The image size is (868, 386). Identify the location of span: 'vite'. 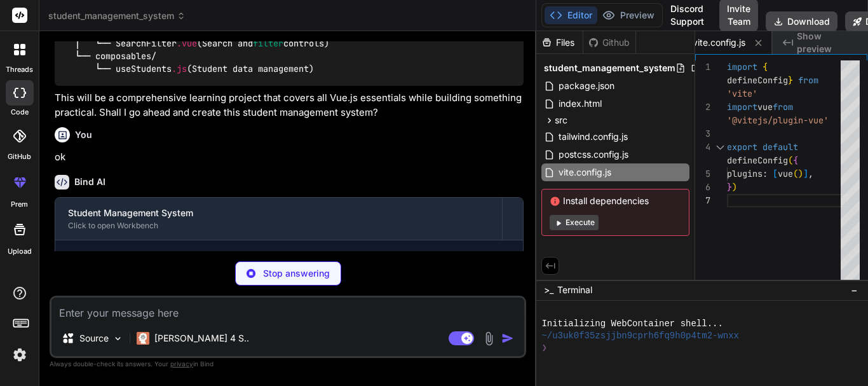
(742, 93).